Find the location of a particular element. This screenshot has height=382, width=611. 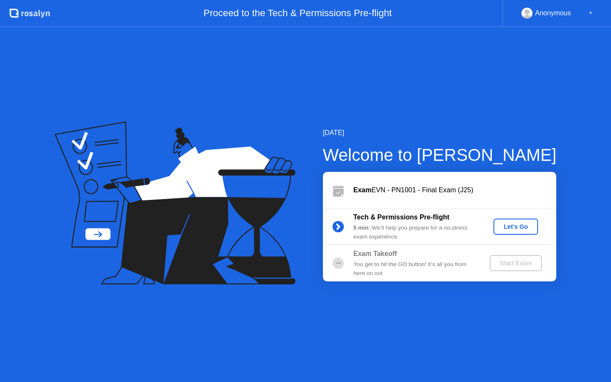

div: Start Exam is located at coordinates (516, 263).